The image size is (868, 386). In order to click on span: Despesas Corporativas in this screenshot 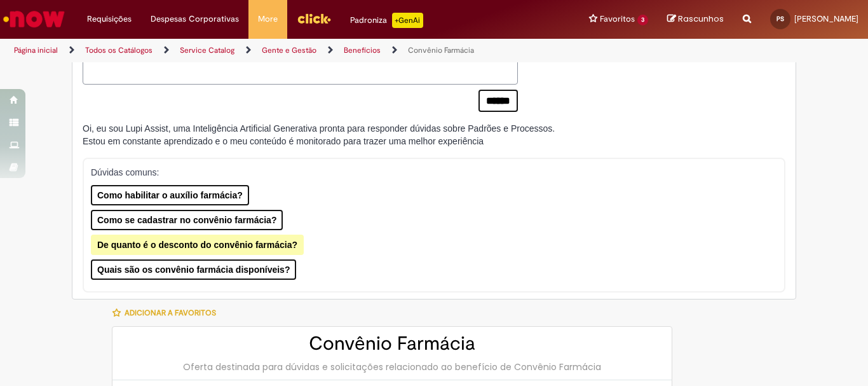, I will do `click(195, 19)`.